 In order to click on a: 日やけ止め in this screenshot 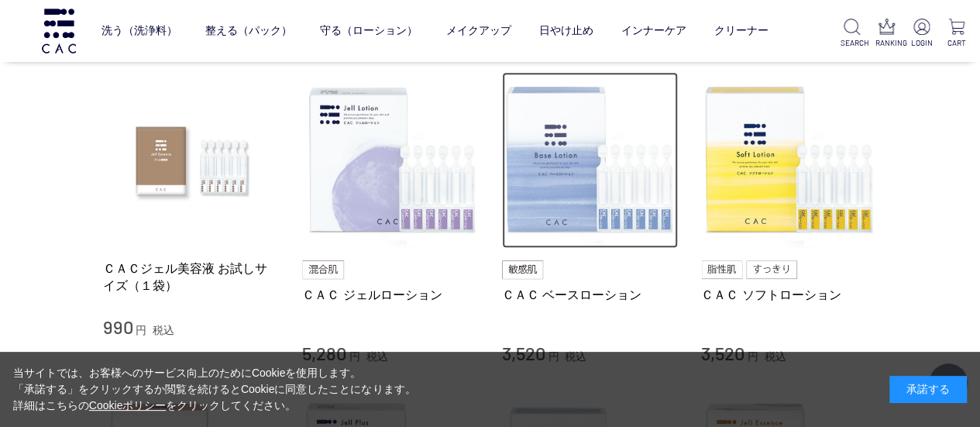, I will do `click(565, 31)`.